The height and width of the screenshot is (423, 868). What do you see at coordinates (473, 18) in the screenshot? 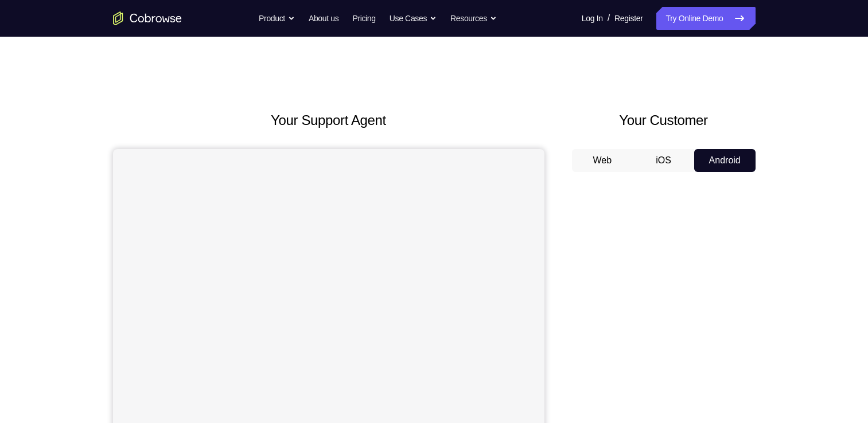
I see `button: Resources` at bounding box center [473, 18].